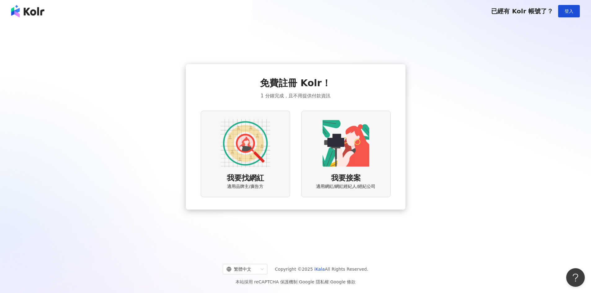 The image size is (591, 293). I want to click on img: AD identity option, so click(245, 143).